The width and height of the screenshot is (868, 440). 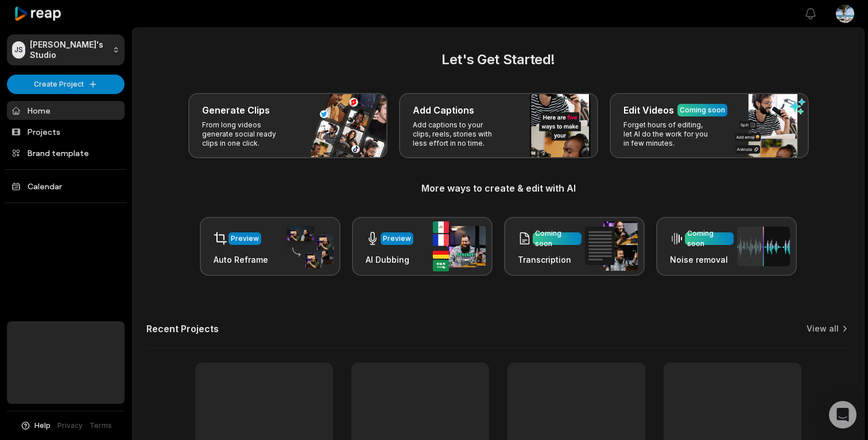 What do you see at coordinates (65, 152) in the screenshot?
I see `a: Brand template` at bounding box center [65, 152].